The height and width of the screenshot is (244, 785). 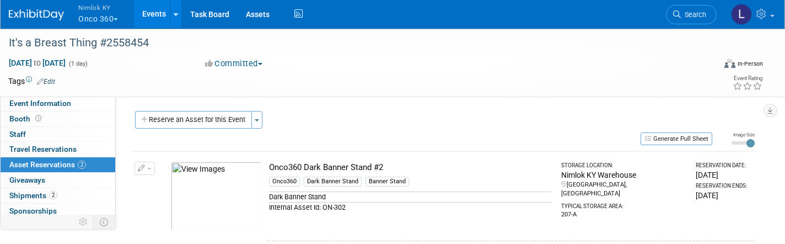 I want to click on span: (1 day), so click(x=78, y=63).